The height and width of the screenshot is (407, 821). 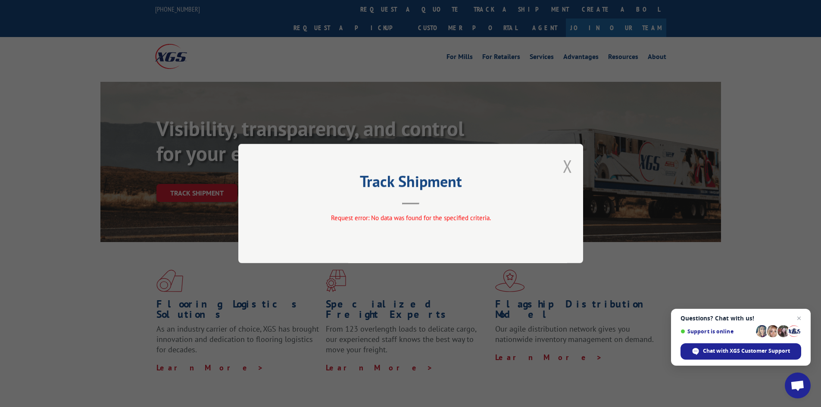 What do you see at coordinates (410, 218) in the screenshot?
I see `span: Request error: No data was found for the specified criteria.` at bounding box center [410, 218].